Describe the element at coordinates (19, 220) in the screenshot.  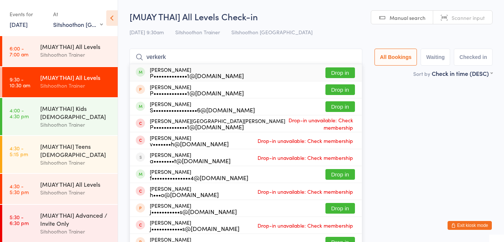
I see `time: 5:30 - 6:30 pm` at that location.